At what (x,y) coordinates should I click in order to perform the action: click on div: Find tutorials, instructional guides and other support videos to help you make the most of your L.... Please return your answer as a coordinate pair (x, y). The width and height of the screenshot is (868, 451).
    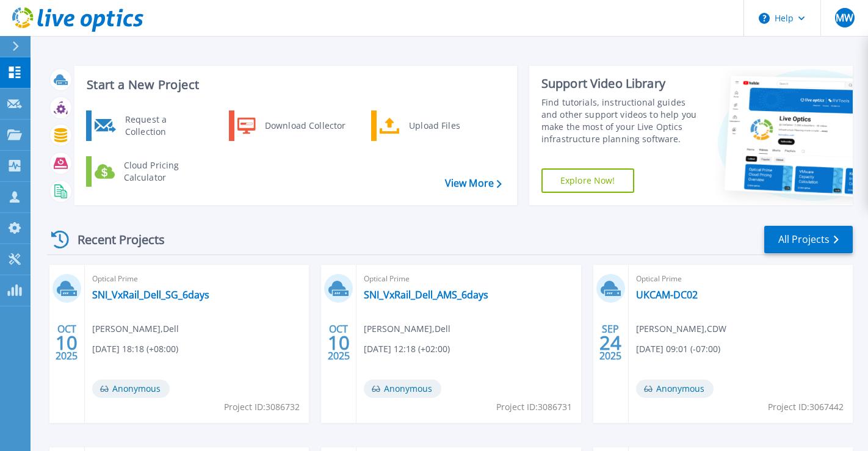
    Looking at the image, I should click on (623, 121).